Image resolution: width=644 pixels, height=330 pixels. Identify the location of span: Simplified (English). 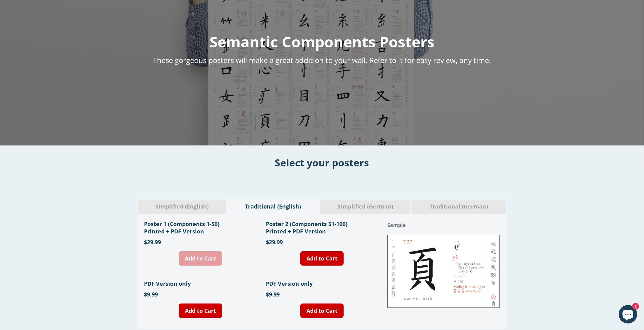
(182, 206).